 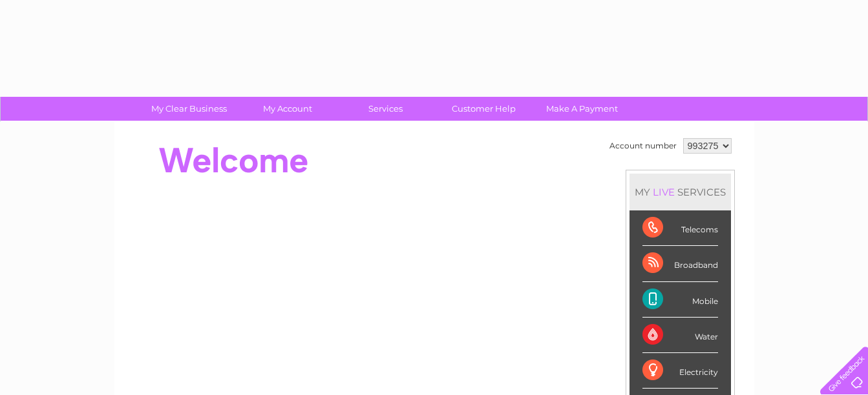 What do you see at coordinates (484, 109) in the screenshot?
I see `a: Customer Help` at bounding box center [484, 109].